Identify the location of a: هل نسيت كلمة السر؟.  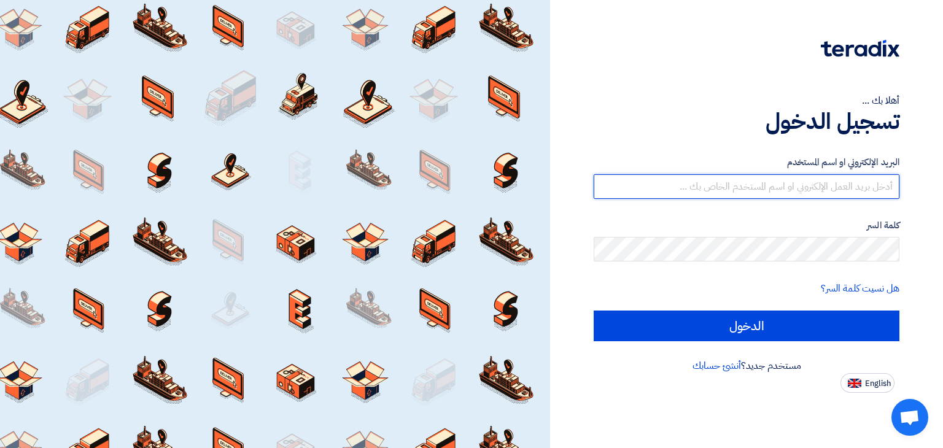
(860, 289).